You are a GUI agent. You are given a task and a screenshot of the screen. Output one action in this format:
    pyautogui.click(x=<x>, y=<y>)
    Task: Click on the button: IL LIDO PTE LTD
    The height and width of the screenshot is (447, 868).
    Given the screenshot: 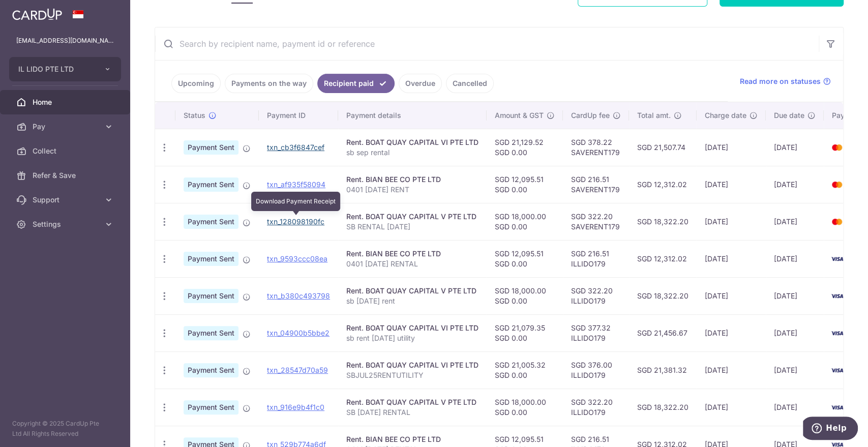 What is the action you would take?
    pyautogui.click(x=65, y=69)
    